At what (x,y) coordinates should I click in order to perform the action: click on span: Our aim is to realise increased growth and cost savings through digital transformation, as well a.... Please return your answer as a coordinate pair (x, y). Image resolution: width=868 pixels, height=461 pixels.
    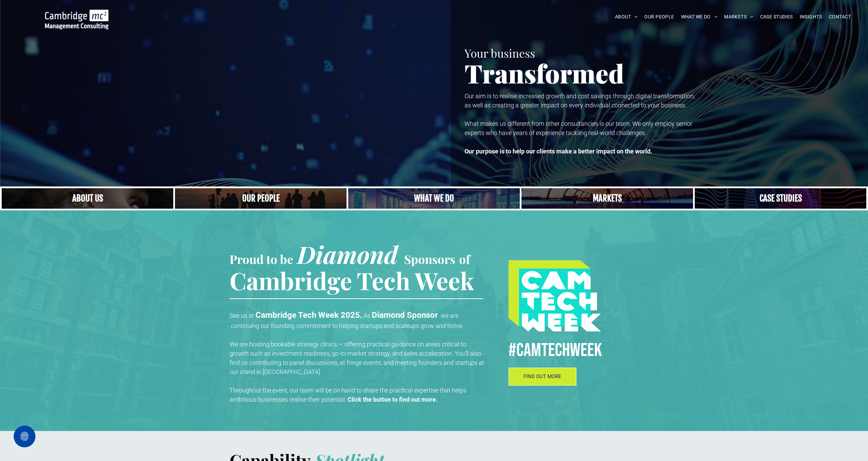
    Looking at the image, I should click on (579, 101).